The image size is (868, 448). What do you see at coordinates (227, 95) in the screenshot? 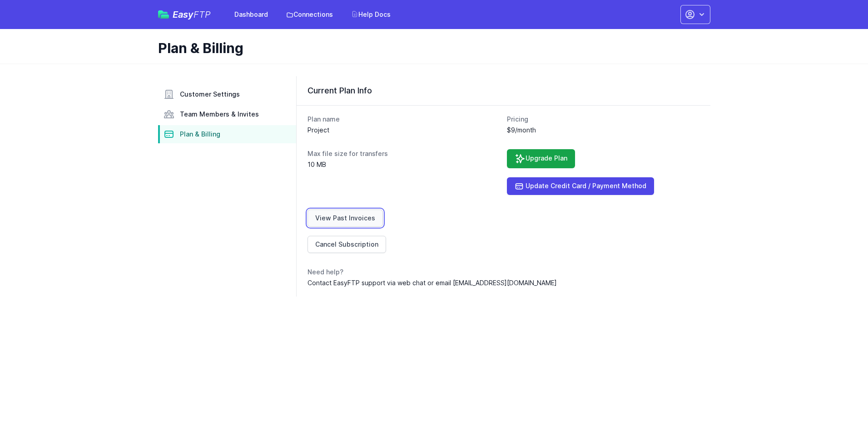
I see `a: Customer Settings` at bounding box center [227, 95].